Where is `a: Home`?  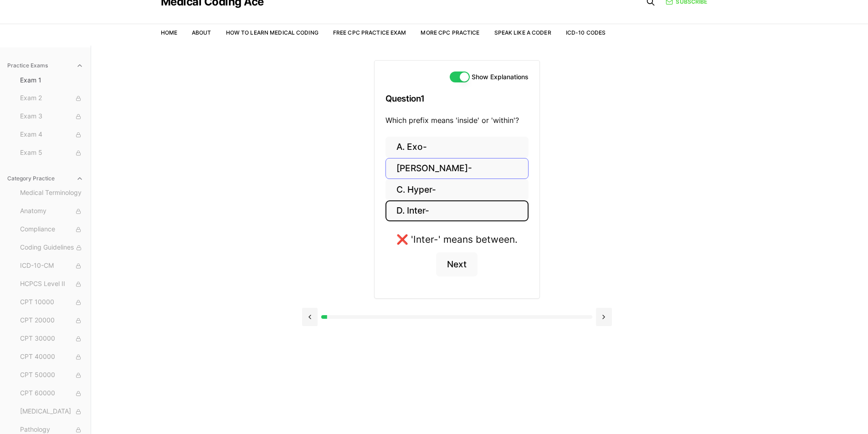
a: Home is located at coordinates (169, 32).